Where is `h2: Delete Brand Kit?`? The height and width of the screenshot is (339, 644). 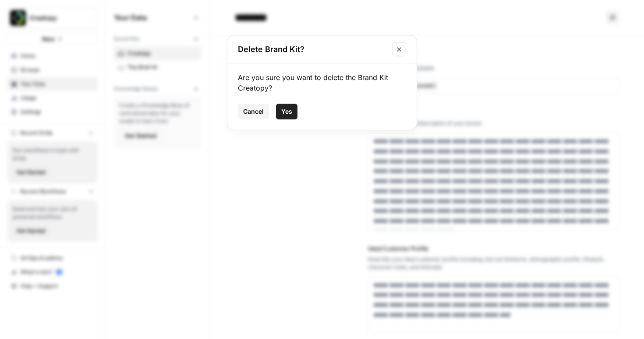 h2: Delete Brand Kit? is located at coordinates (313, 50).